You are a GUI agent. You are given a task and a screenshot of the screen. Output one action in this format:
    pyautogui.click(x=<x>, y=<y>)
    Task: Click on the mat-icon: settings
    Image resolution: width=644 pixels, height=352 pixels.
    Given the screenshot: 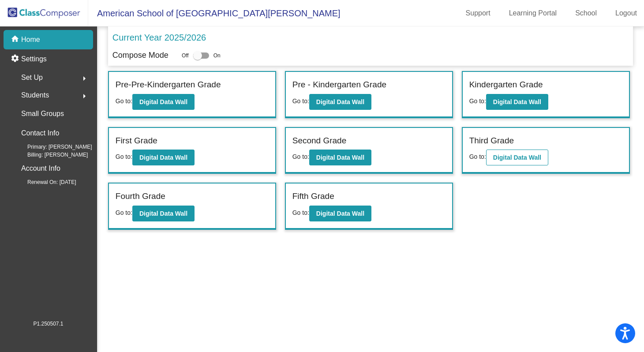 What is the action you would take?
    pyautogui.click(x=16, y=59)
    